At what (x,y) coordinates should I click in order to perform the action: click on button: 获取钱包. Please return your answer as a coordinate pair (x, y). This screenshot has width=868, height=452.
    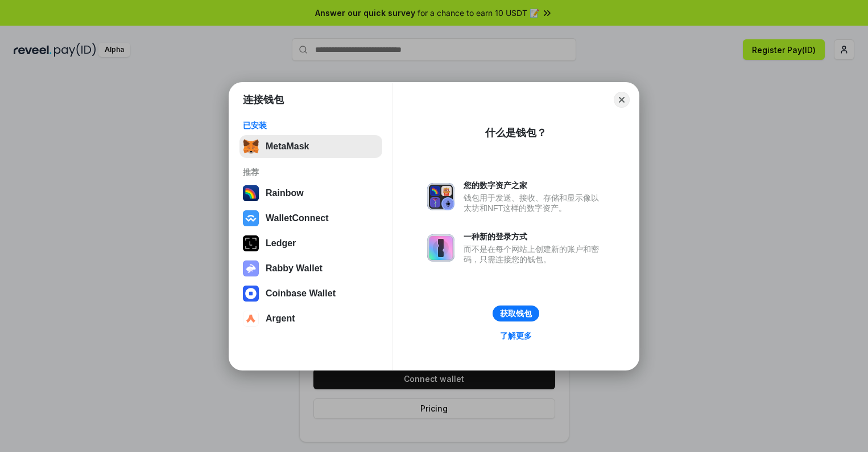
    Looking at the image, I should click on (516, 313).